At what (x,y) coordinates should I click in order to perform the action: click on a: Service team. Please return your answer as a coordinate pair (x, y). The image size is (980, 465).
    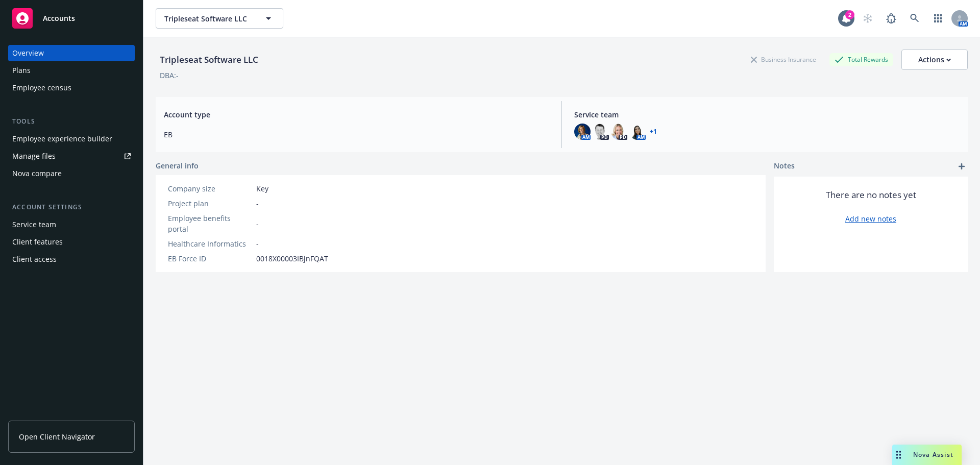
    Looking at the image, I should click on (71, 224).